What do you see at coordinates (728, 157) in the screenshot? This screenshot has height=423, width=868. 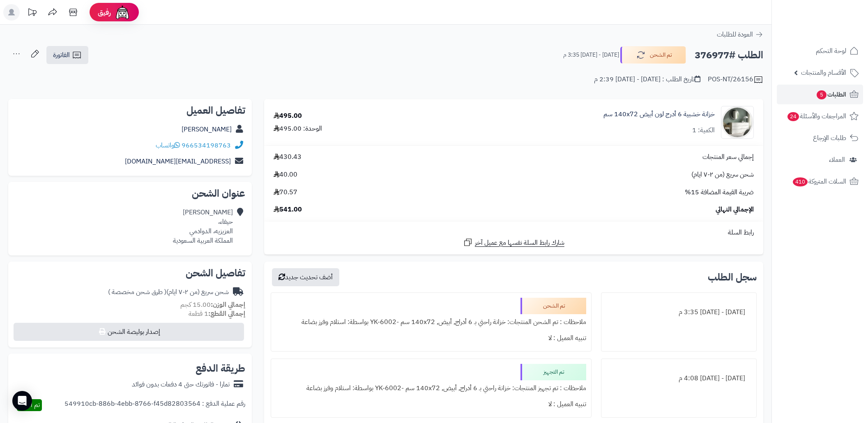 I see `span: إجمالي سعر المنتجات` at bounding box center [728, 157].